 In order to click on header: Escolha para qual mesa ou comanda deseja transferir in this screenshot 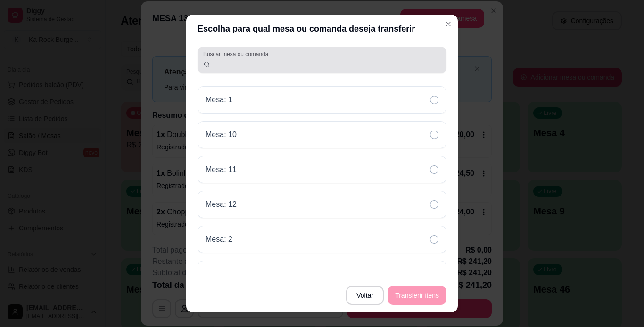, I will do `click(322, 29)`.